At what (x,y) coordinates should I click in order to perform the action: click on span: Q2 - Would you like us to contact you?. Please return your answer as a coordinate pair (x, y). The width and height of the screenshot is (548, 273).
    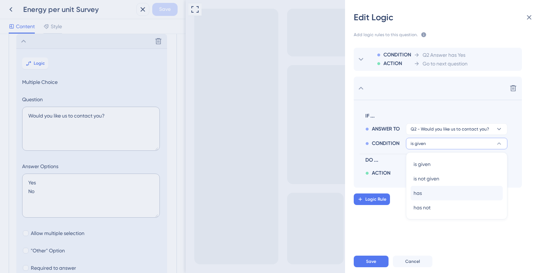
    Looking at the image, I should click on (449, 129).